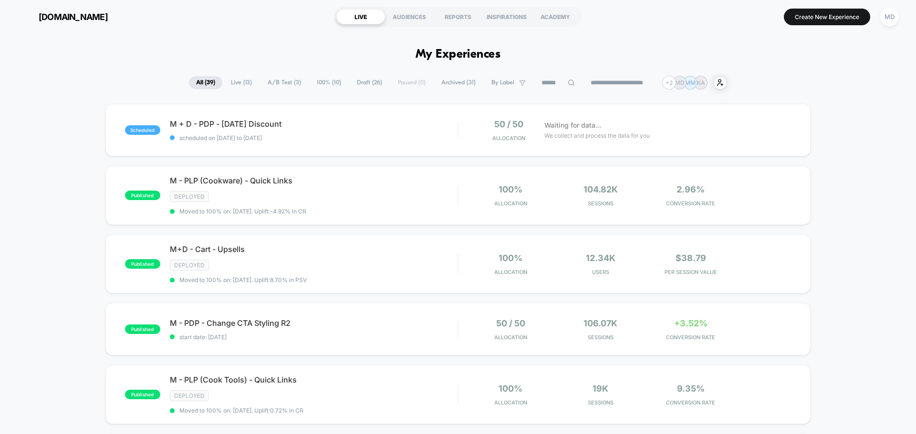 The image size is (916, 434). What do you see at coordinates (313, 181) in the screenshot?
I see `span: M - PLP (Cookware) - Quick Links` at bounding box center [313, 181].